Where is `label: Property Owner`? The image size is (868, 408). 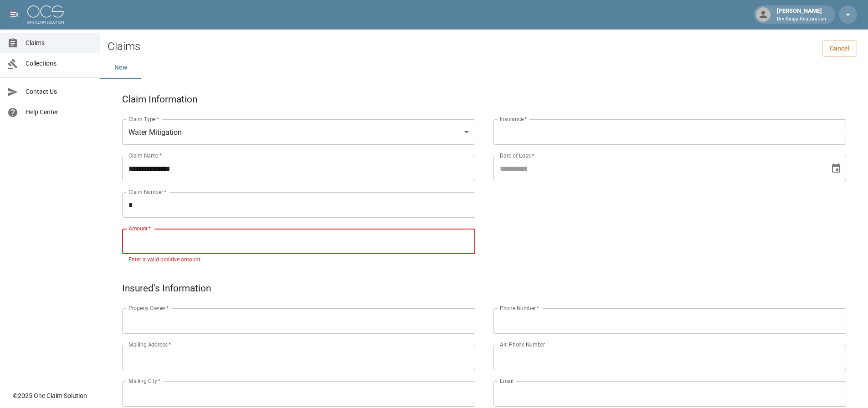 label: Property Owner is located at coordinates (149, 308).